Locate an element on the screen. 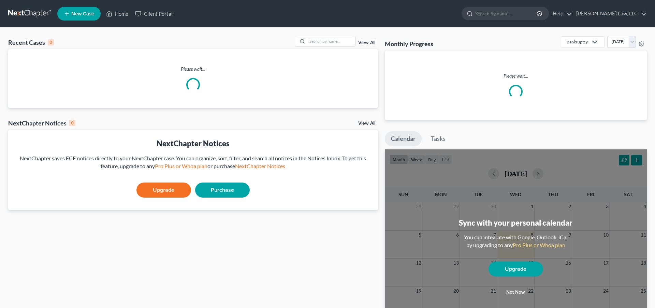 The image size is (655, 308). a: Help is located at coordinates (561, 14).